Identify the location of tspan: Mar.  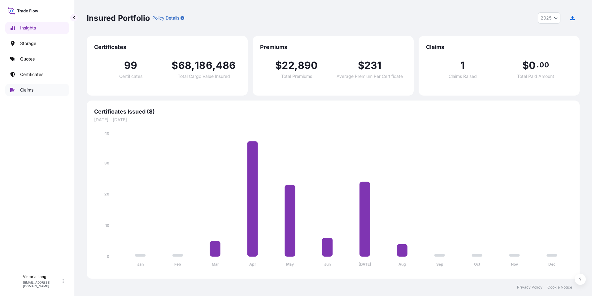
(215, 264).